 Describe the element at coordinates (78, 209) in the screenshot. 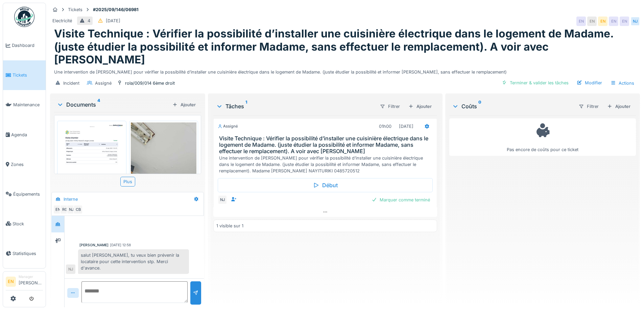

I see `div: CB` at that location.